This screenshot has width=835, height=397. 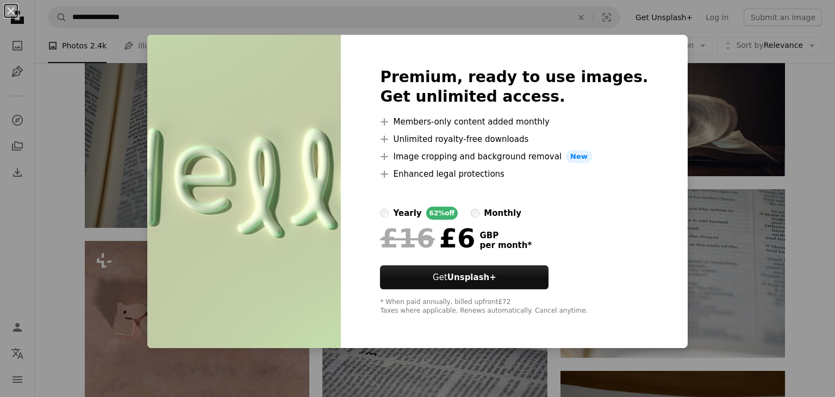 What do you see at coordinates (513, 174) in the screenshot?
I see `li: Enhanced legal protections` at bounding box center [513, 174].